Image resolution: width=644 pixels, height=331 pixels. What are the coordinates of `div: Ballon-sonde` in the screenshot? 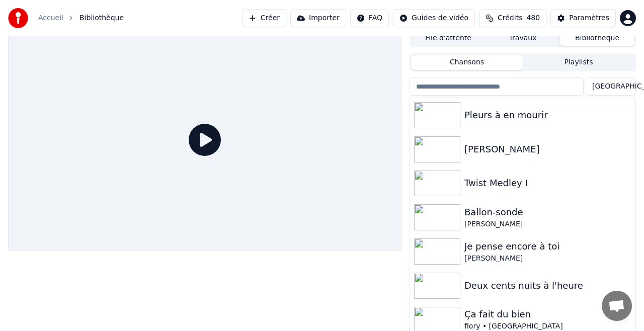 It's located at (548, 212).